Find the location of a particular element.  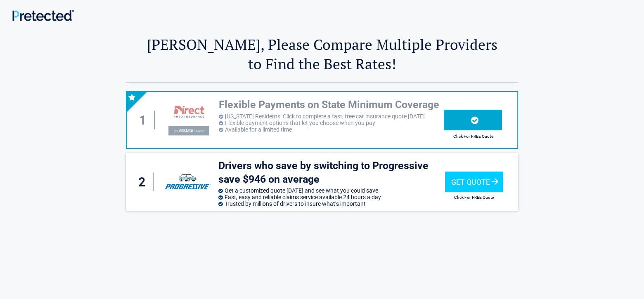

h3: Drivers who save by switching to Progressive save $946 on average is located at coordinates (331, 173).